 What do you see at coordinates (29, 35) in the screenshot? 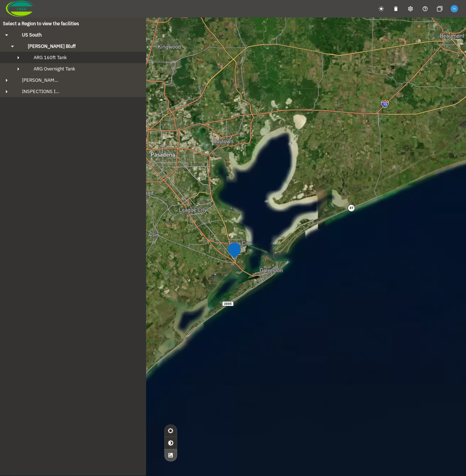
I see `span: US South` at bounding box center [29, 35].